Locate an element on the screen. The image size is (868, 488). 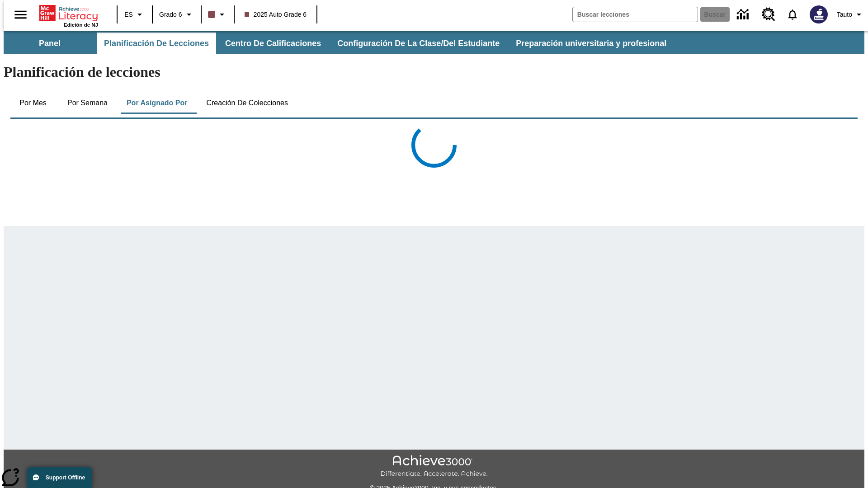
a: Centro de recursos, Se abrirá en una pestaña nueva. is located at coordinates (768, 15).